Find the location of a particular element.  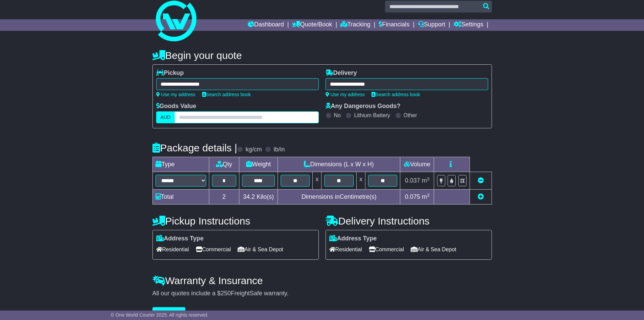

span: © One World Courier 2025. All rights reserved. is located at coordinates (160, 314).